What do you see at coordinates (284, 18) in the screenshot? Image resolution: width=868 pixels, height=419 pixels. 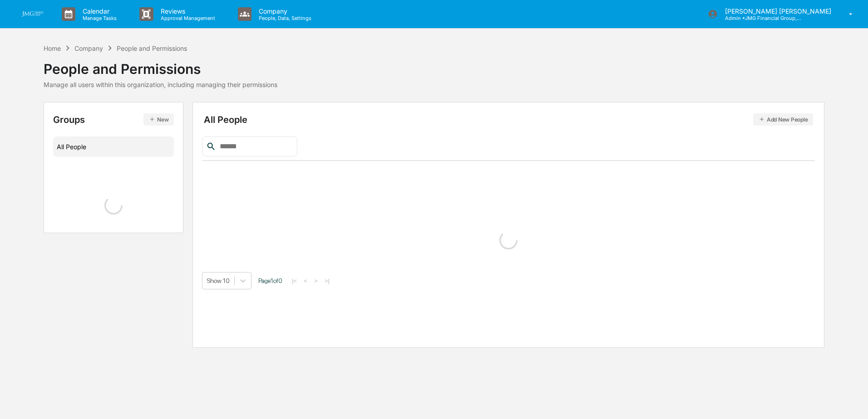 I see `p: People, Data, Settings` at bounding box center [284, 18].